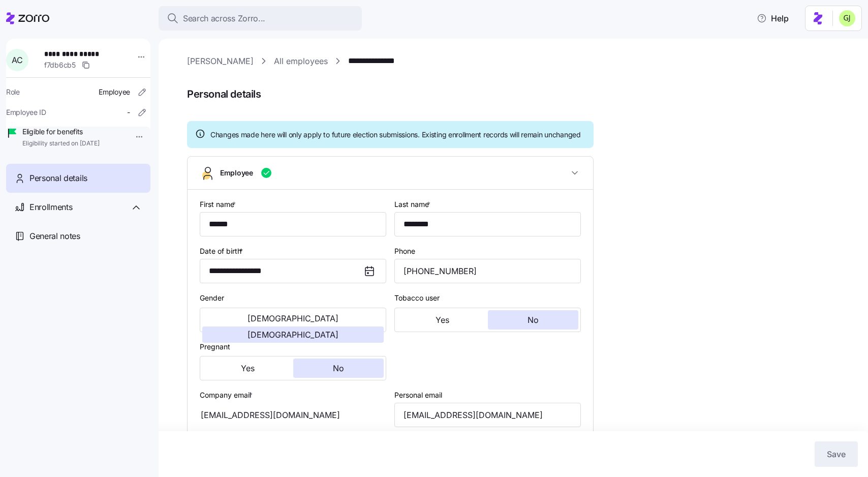  Describe the element at coordinates (395, 135) in the screenshot. I see `span: Changes made here will only apply to future election submissions. Existing enrollment records wil...` at that location.